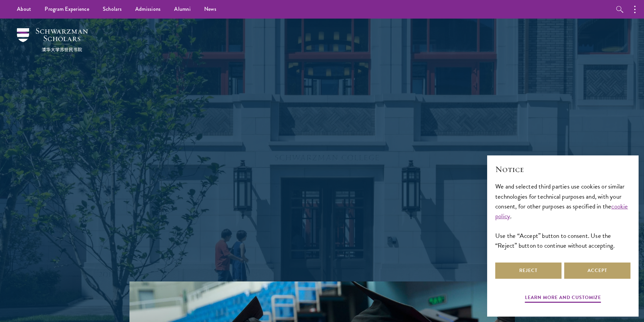  What do you see at coordinates (563, 169) in the screenshot?
I see `h2: Notice` at bounding box center [563, 169].